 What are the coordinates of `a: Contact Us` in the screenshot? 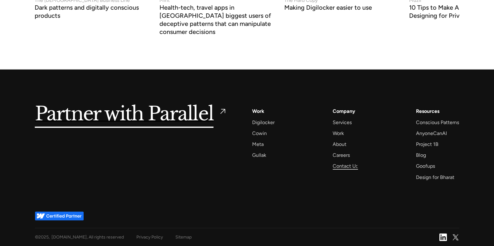 It's located at (345, 166).